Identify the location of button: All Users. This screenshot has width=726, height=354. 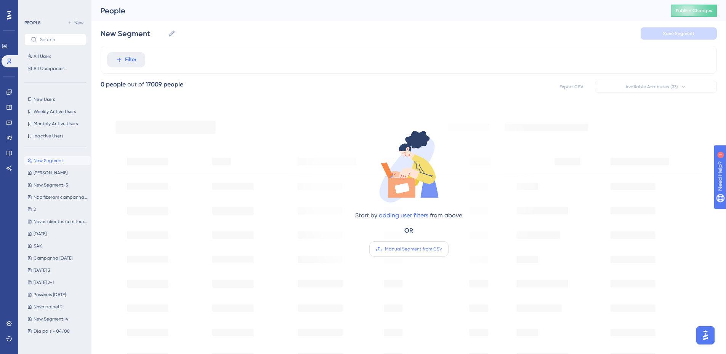
(55, 56).